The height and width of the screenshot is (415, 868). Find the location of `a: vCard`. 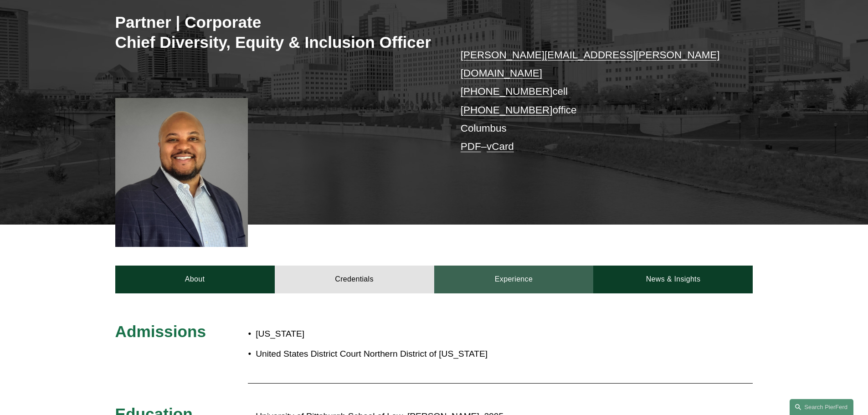

a: vCard is located at coordinates (501, 146).